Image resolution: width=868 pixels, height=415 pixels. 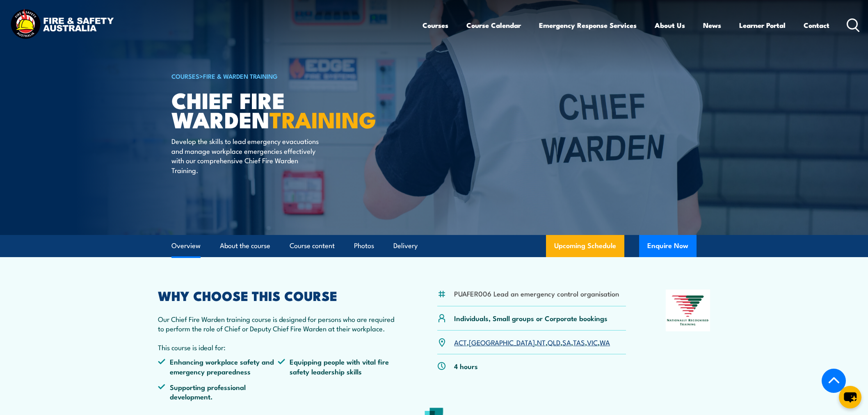 I want to click on li: Supporting professional development., so click(x=218, y=392).